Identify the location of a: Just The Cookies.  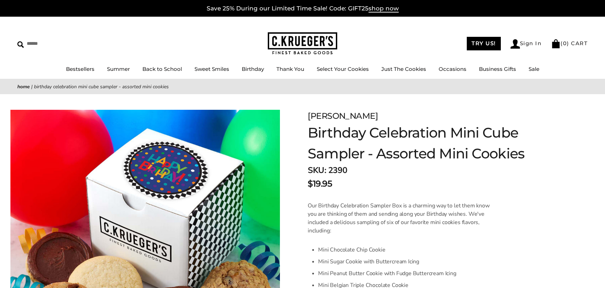
(404, 69).